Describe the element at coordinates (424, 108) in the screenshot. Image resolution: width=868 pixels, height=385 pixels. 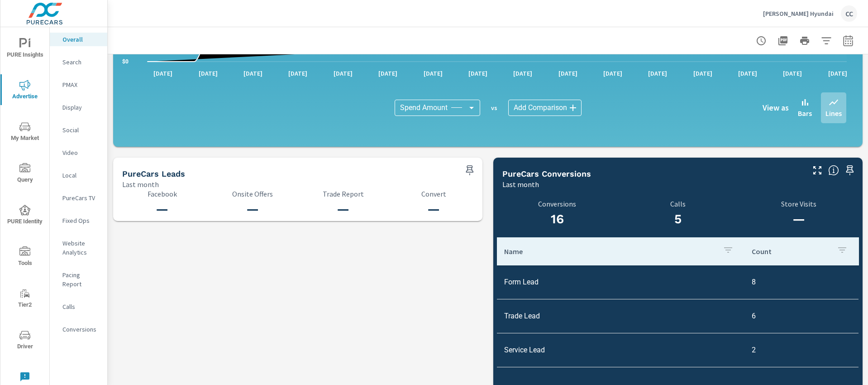
I see `span: Spend Amount` at that location.